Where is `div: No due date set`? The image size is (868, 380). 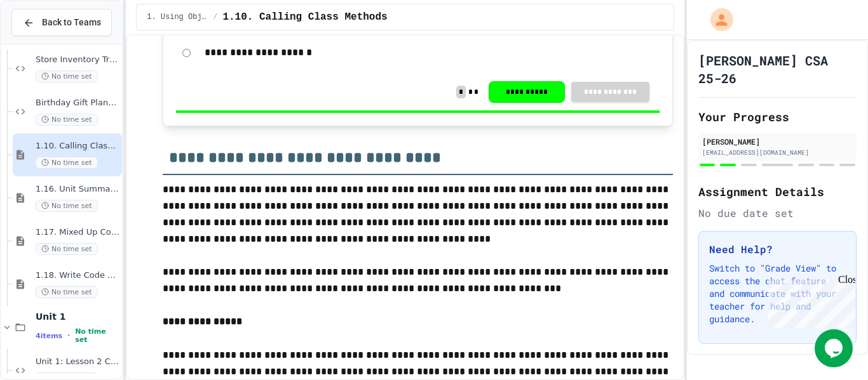
div: No due date set is located at coordinates (777, 213).